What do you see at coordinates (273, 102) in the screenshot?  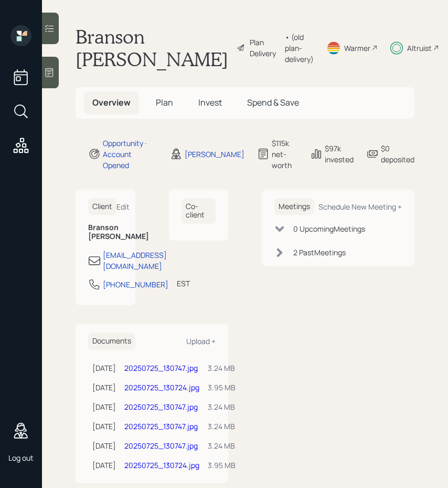 I see `span: Spend & Save` at bounding box center [273, 102].